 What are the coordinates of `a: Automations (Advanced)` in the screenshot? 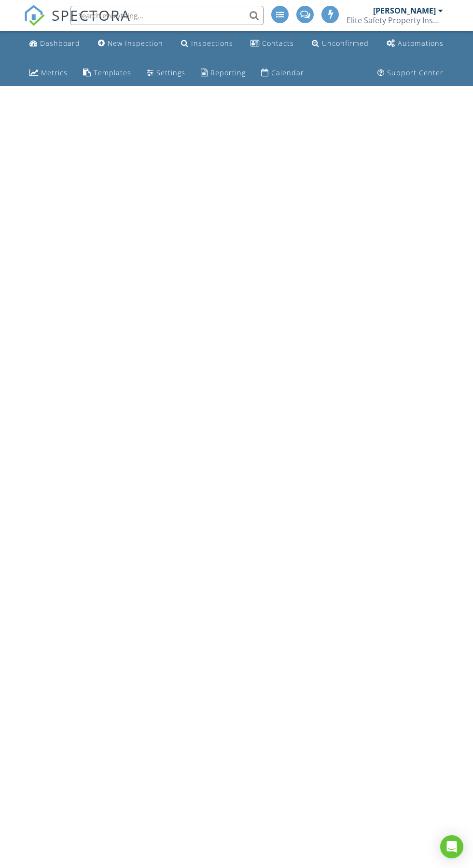 It's located at (415, 43).